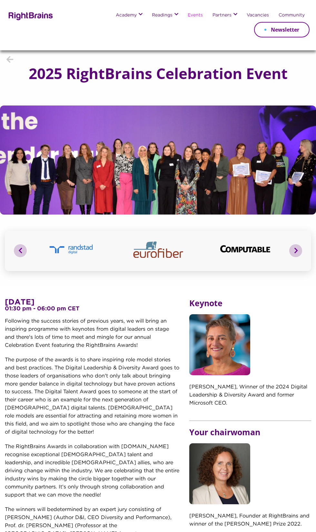 This screenshot has height=532, width=316. What do you see at coordinates (296, 251) in the screenshot?
I see `button: Next` at bounding box center [296, 251].